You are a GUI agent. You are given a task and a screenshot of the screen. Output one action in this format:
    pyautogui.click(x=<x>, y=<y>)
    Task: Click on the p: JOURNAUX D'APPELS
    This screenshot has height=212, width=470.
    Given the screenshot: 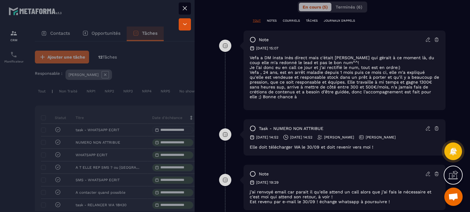 What is the action you would take?
    pyautogui.click(x=339, y=21)
    